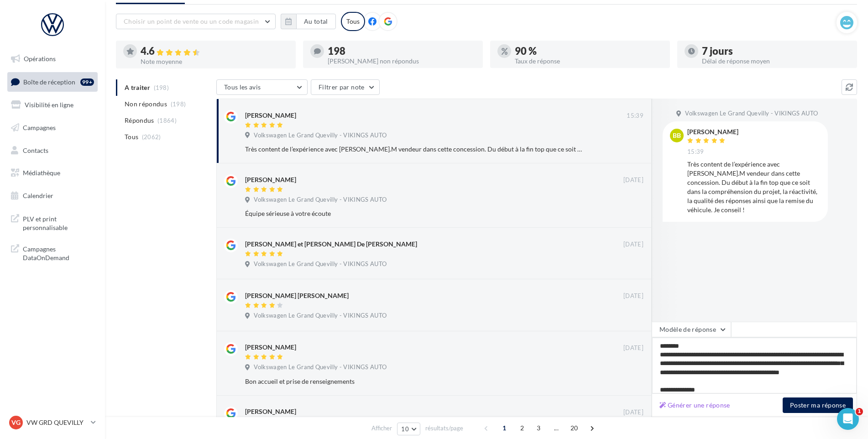 Image resolution: width=868 pixels, height=439 pixels. Describe the element at coordinates (242, 87) in the screenshot. I see `span: Tous les avis` at that location.